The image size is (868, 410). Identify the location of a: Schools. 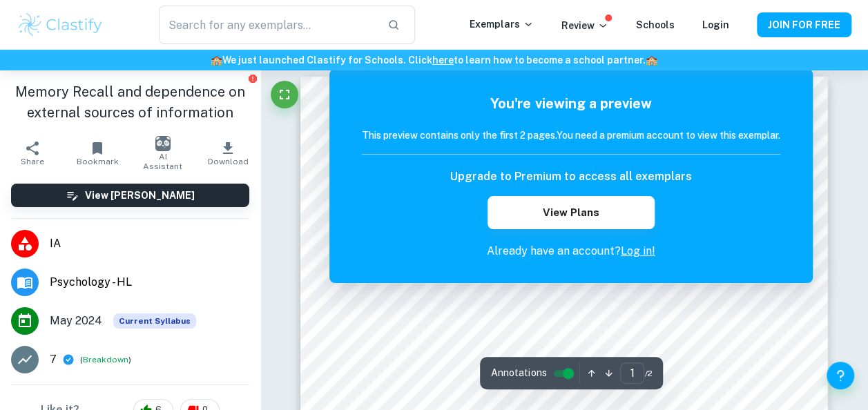
(656, 25).